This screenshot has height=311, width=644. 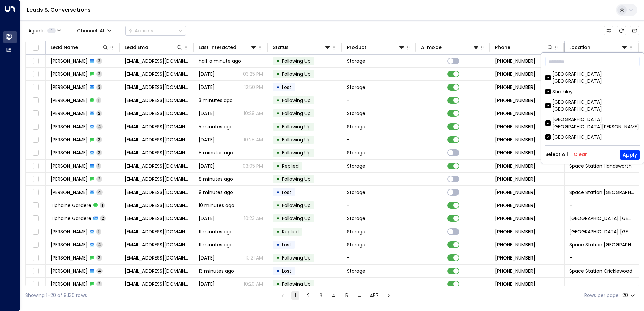 I want to click on span: Francine Torto, so click(x=69, y=284).